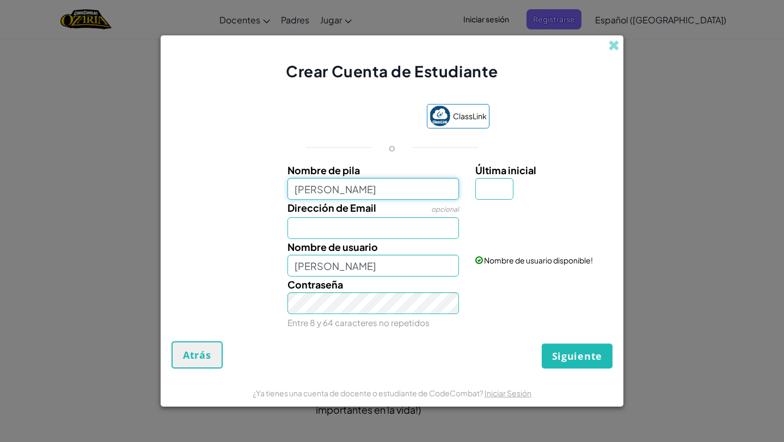  Describe the element at coordinates (369, 393) in the screenshot. I see `span: ¿Ya tienes una cuenta de docente o estudiante de CodeCombat?` at that location.